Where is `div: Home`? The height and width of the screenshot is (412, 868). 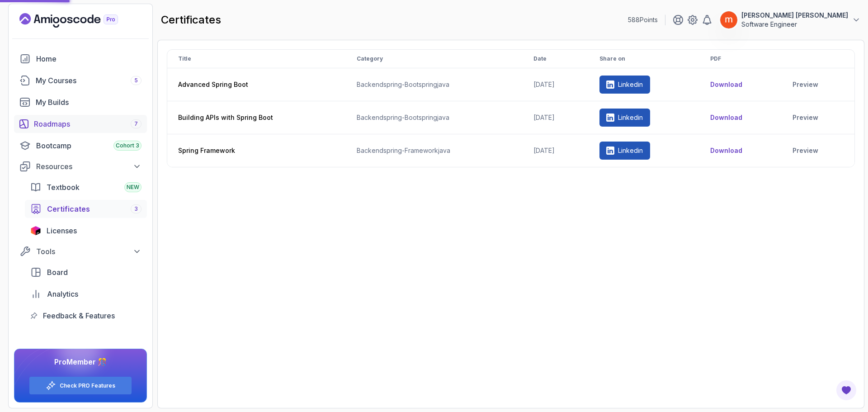
div: Home is located at coordinates (88, 59).